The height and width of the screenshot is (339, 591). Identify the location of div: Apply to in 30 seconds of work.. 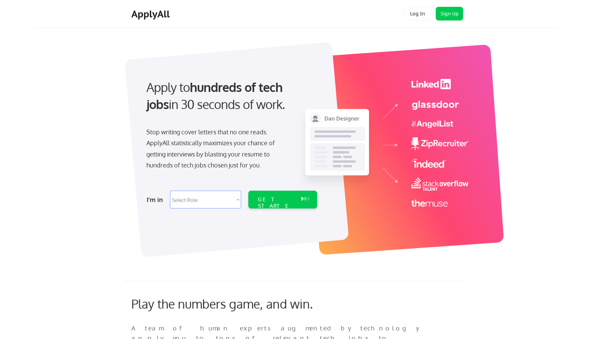
(230, 96).